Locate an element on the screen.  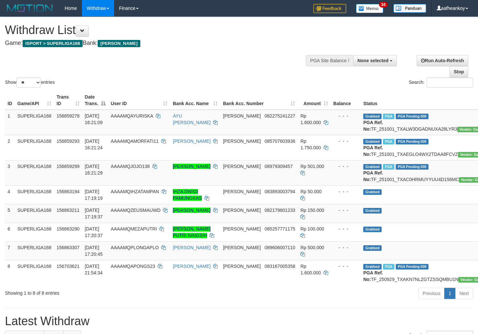
th: ID is located at coordinates (10, 100).